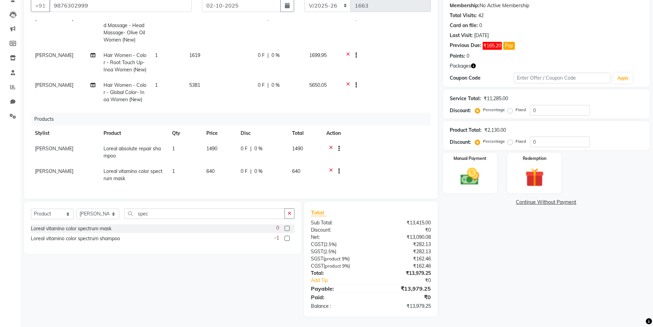 The height and width of the screenshot is (327, 653). I want to click on div: Product Total:, so click(466, 130).